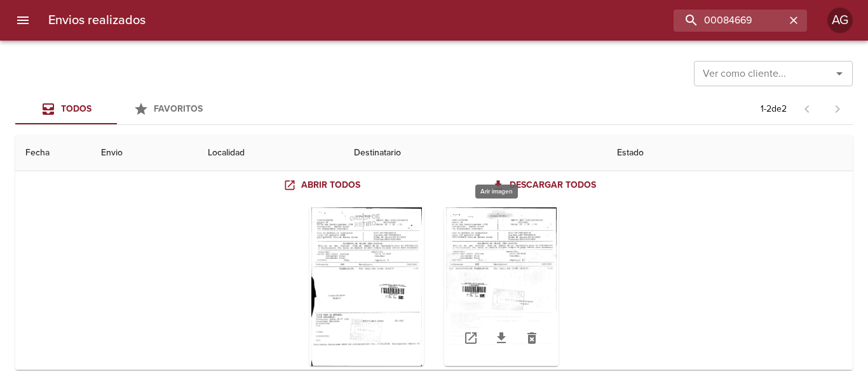 The image size is (868, 385). I want to click on span: Pagina siguiente, so click(838, 109).